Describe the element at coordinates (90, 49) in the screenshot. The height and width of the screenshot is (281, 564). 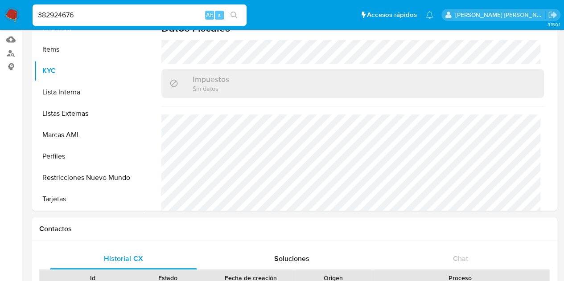
I see `button: Items` at that location.